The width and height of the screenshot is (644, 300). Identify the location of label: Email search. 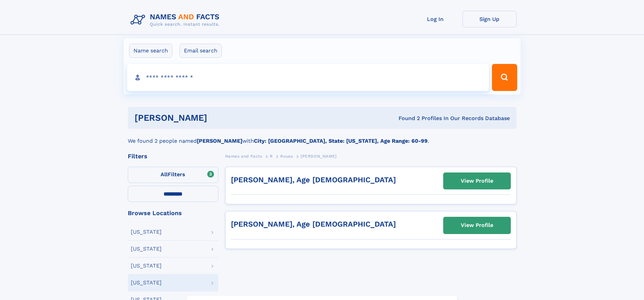
(201, 51).